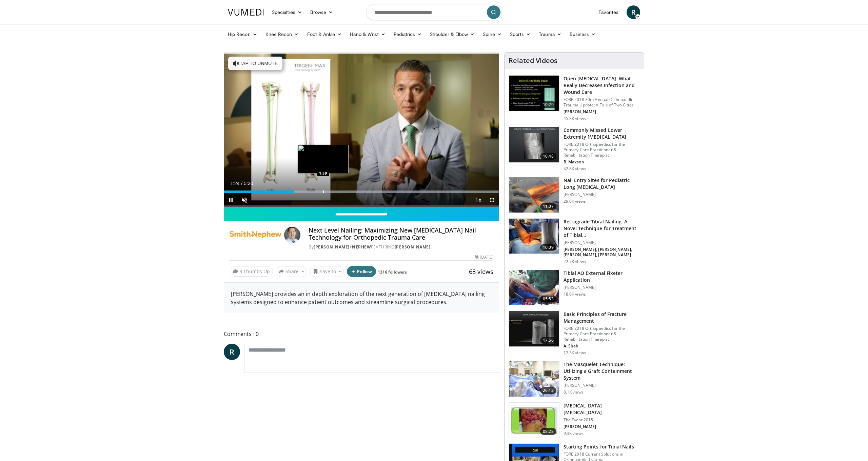 The image size is (868, 461). Describe the element at coordinates (292, 235) in the screenshot. I see `img: Avatar` at that location.